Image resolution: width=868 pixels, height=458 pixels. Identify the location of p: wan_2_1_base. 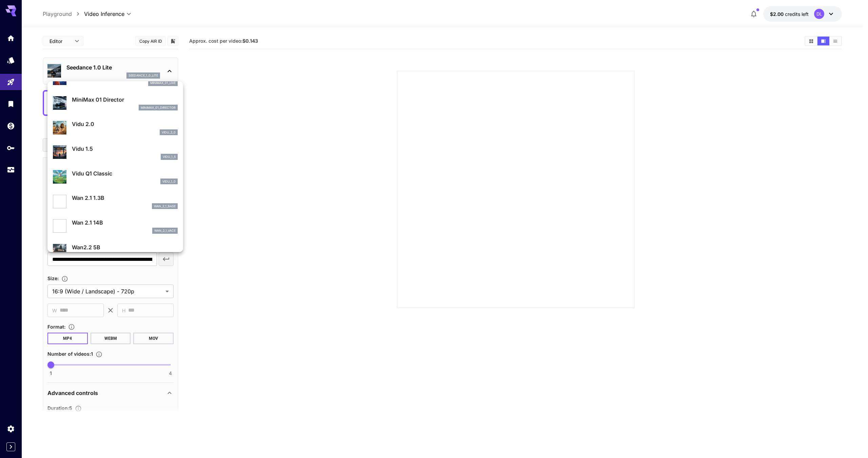
(165, 206).